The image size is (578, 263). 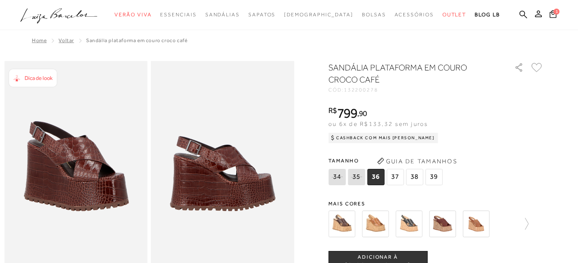 What do you see at coordinates (375, 224) in the screenshot?
I see `img: SANDÁLIA MAXI PLATAFORMA CORTIÇA CARAMELO` at bounding box center [375, 224].